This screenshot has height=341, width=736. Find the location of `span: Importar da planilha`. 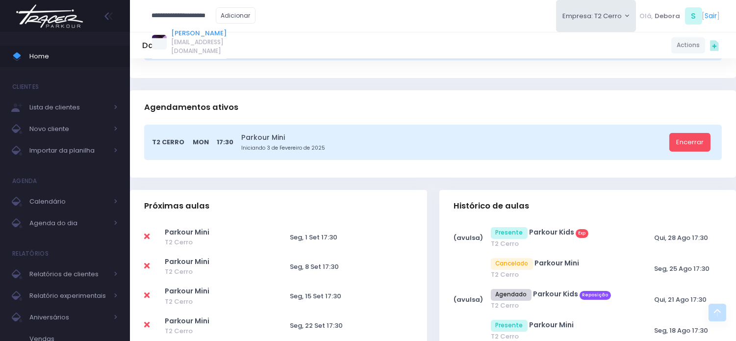

span: Importar da planilha is located at coordinates (69, 151).